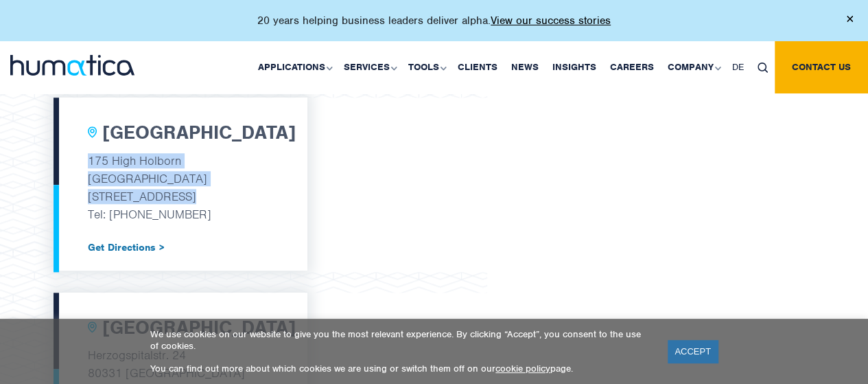 The width and height of the screenshot is (868, 384). Describe the element at coordinates (72, 65) in the screenshot. I see `img: logo` at that location.